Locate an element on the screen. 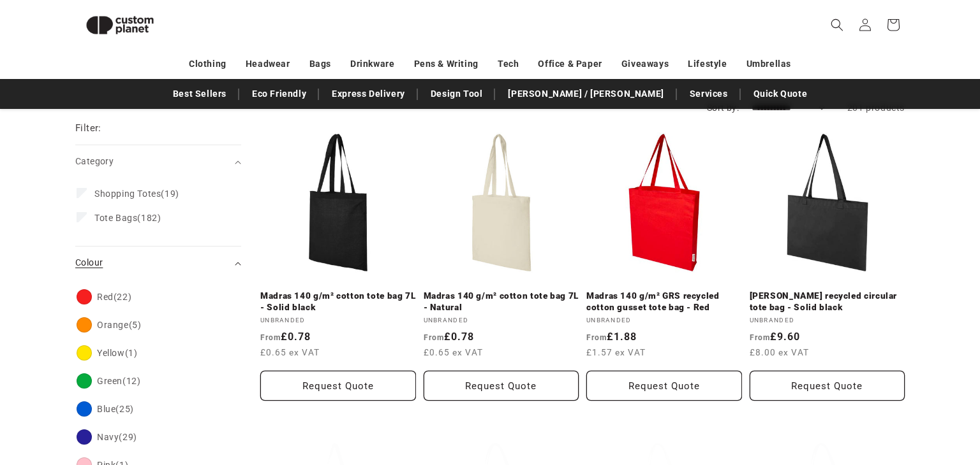 The width and height of the screenshot is (980, 465). a: Design Tool is located at coordinates (457, 93).